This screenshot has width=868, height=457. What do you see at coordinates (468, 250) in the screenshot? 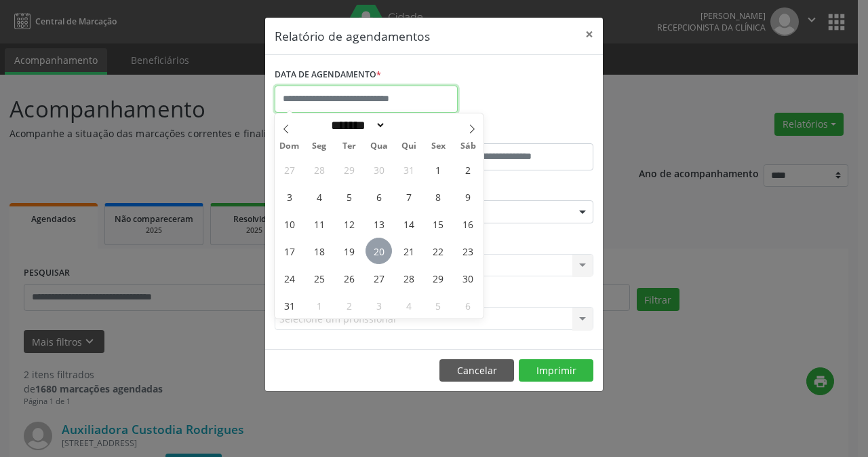
I see `span: Agosto 23, 2025` at bounding box center [468, 250].